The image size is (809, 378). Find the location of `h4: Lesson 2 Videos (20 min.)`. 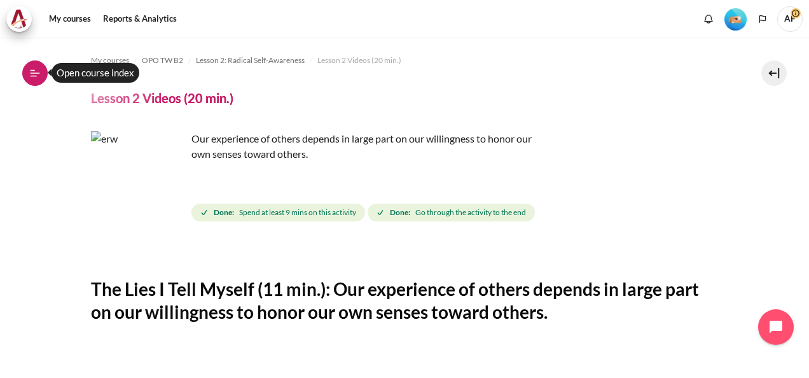

h4: Lesson 2 Videos (20 min.) is located at coordinates (162, 98).